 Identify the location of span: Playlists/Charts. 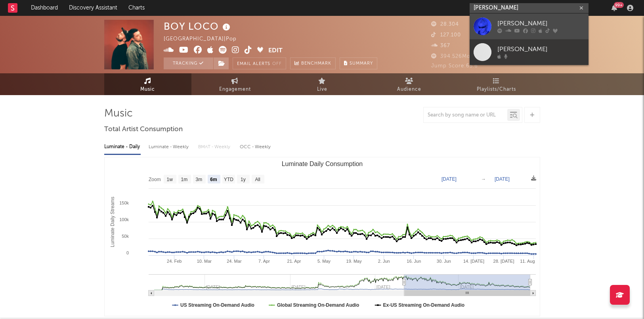
(496, 89).